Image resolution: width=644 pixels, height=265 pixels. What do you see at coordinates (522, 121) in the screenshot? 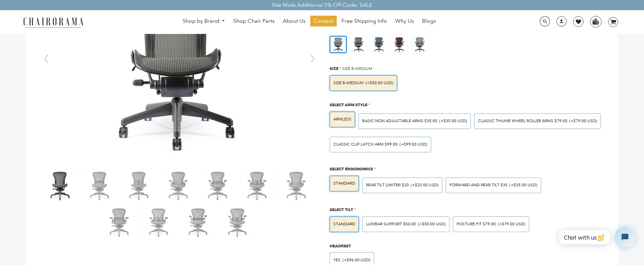
I see `span: Classic Thumb Wheel Roller Arms $79.00` at bounding box center [522, 121].